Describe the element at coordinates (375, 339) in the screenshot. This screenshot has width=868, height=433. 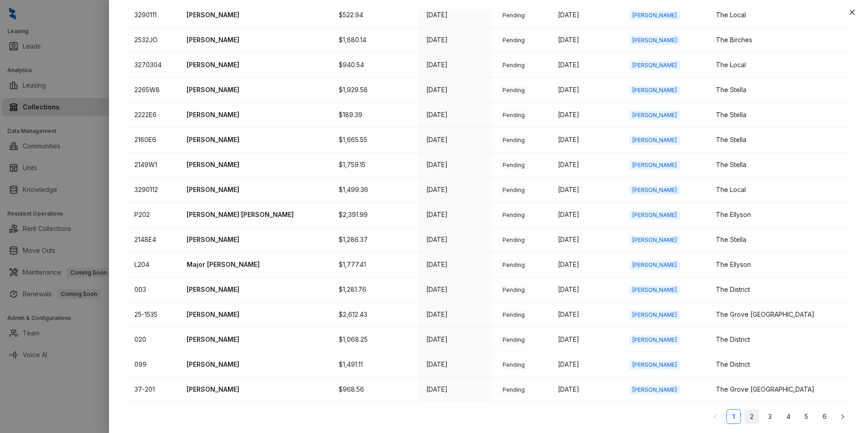
I see `td: $1,068.25` at that location.